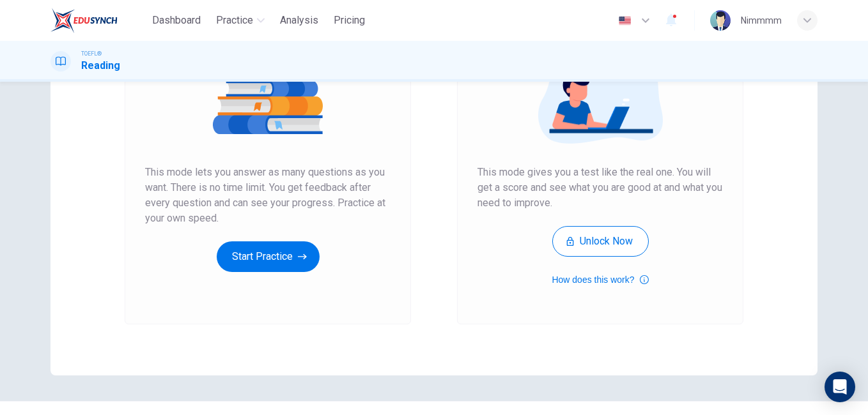 This screenshot has width=868, height=415. I want to click on h1: Reading, so click(101, 66).